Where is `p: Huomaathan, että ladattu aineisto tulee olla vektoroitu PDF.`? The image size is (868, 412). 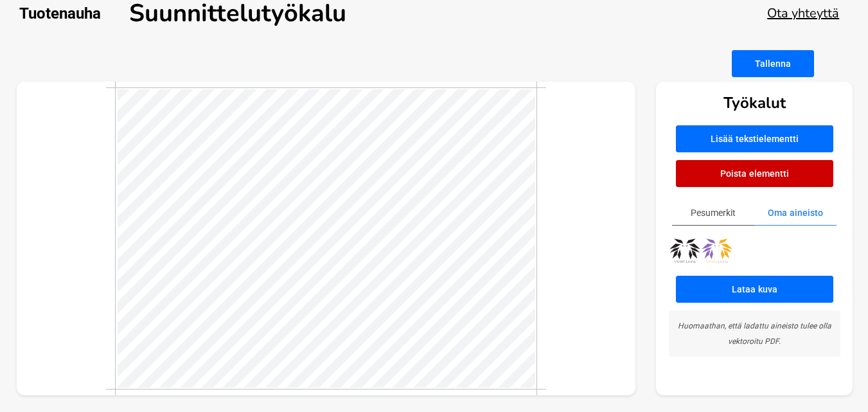
p: Huomaathan, että ladattu aineisto tulee olla vektoroitu PDF. is located at coordinates (755, 334).